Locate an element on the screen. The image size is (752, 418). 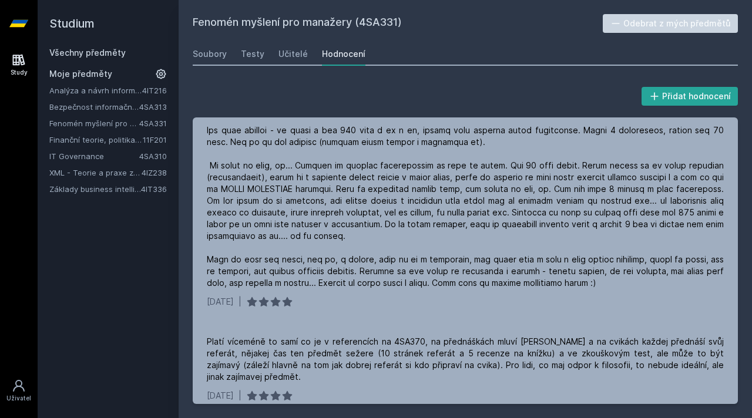
button: Přidat hodnocení is located at coordinates (690, 96).